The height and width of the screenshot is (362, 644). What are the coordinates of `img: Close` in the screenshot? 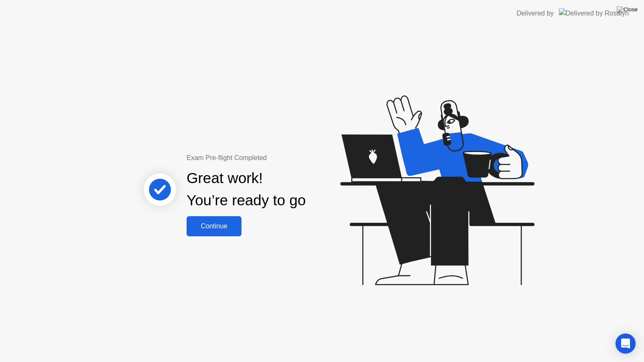 It's located at (627, 10).